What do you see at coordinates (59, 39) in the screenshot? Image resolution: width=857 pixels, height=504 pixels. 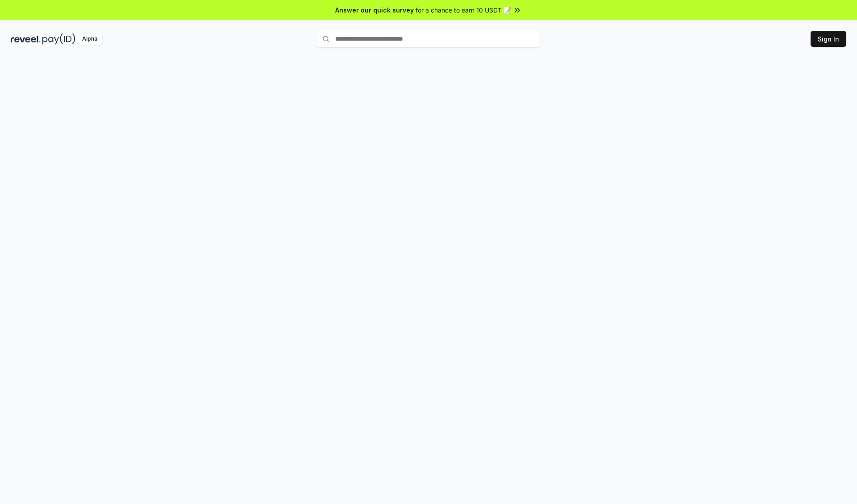 I see `img: pay_id` at bounding box center [59, 39].